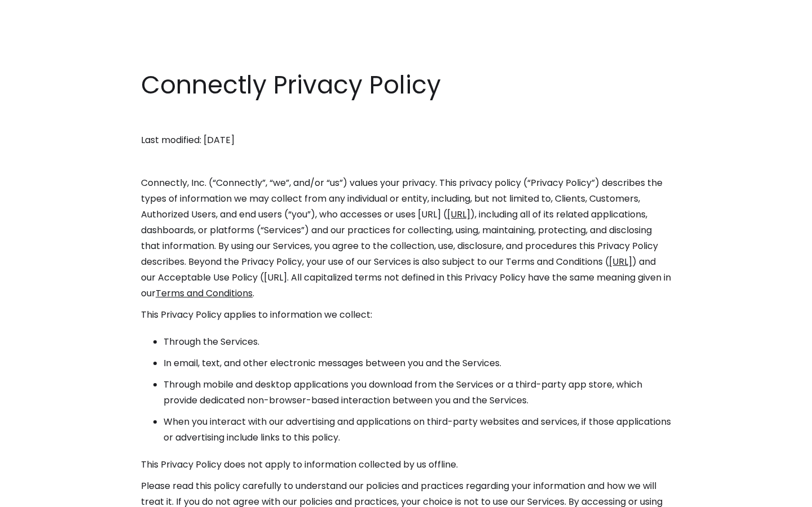  I want to click on p: Connectly, Inc. (“Connectly”, “we”, and/or “us”) values your privacy. This privacy policy (“Priva..., so click(406, 238).